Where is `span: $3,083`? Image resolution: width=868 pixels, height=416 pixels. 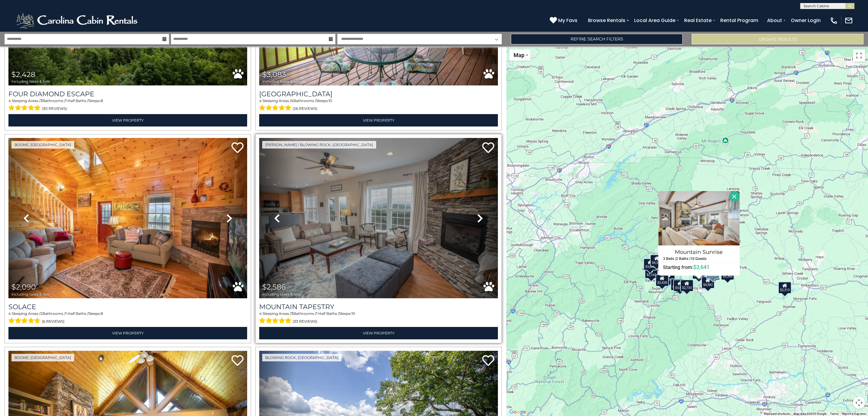 span: $3,083 is located at coordinates (274, 74).